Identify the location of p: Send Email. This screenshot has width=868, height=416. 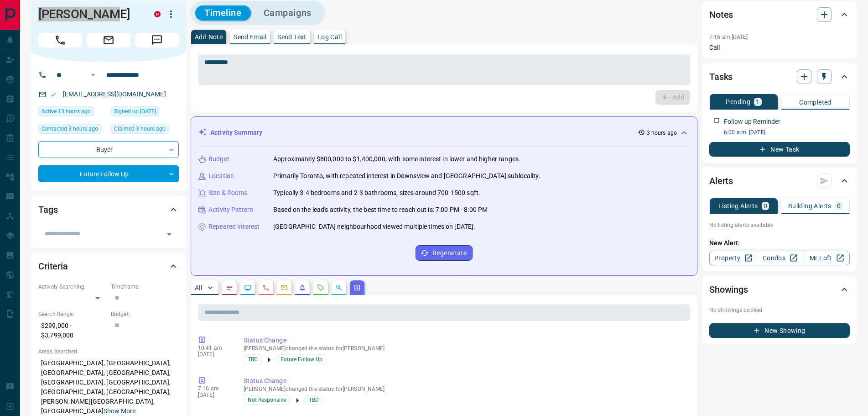
(250, 37).